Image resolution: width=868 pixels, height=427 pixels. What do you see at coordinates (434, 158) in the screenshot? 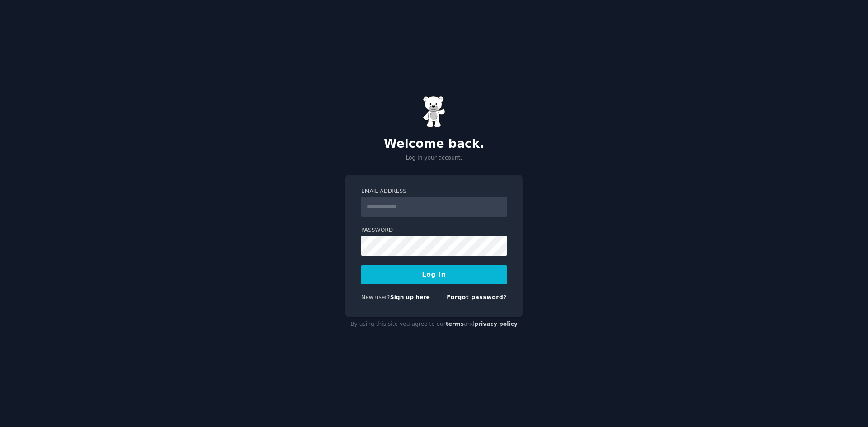
I see `p: Log in your account.` at bounding box center [434, 158].